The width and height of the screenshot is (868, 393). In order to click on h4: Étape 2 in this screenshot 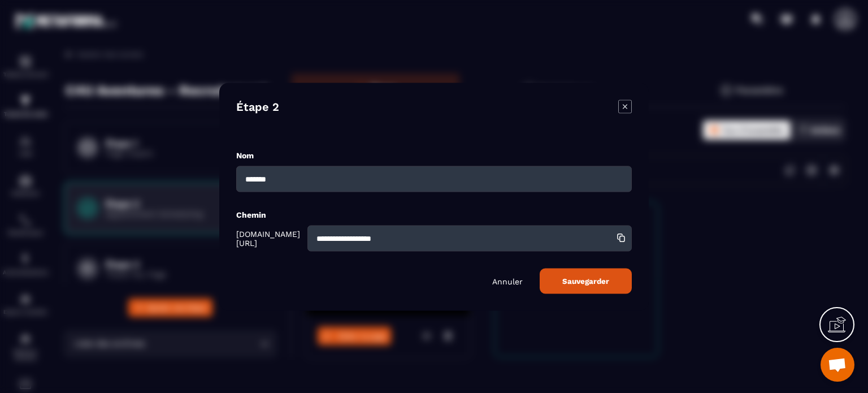, I will do `click(258, 107)`.